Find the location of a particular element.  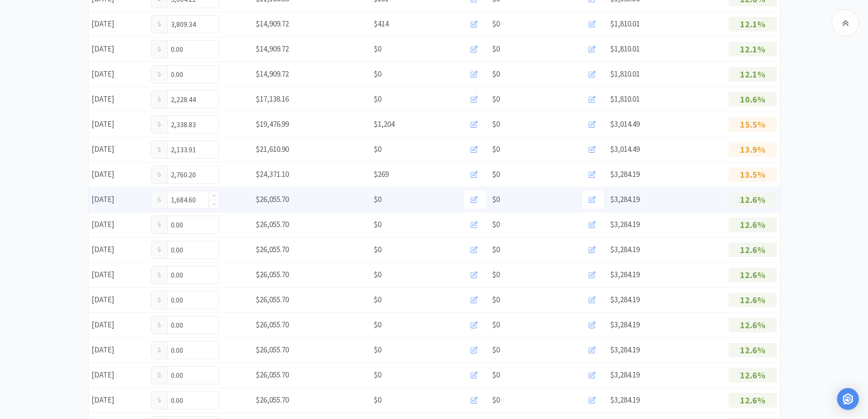

span: $269 is located at coordinates (381, 174).